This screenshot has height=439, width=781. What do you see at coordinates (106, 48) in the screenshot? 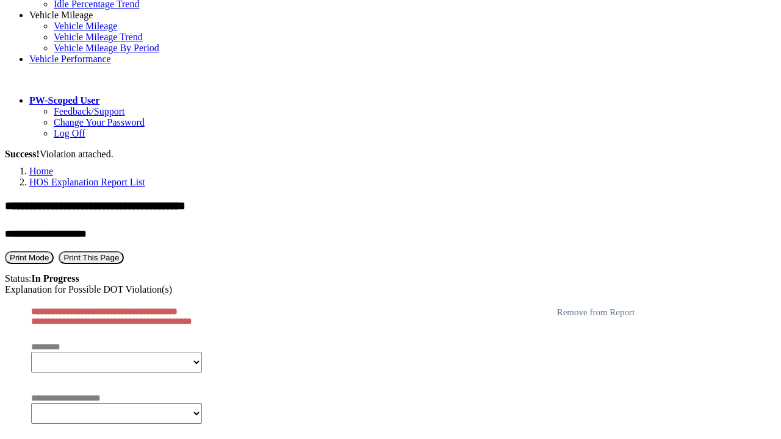
I see `a: Vehicle Mileage By Period` at bounding box center [106, 48].